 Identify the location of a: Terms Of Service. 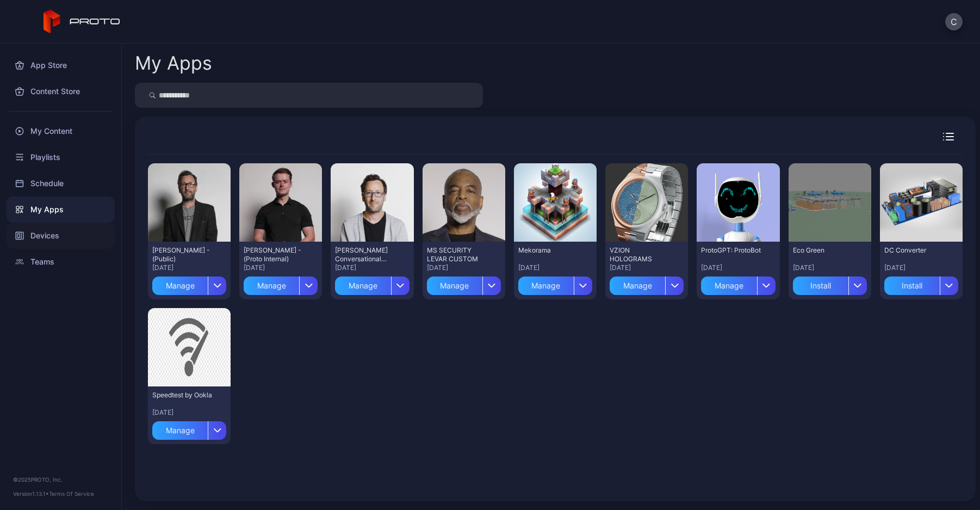
(71, 493).